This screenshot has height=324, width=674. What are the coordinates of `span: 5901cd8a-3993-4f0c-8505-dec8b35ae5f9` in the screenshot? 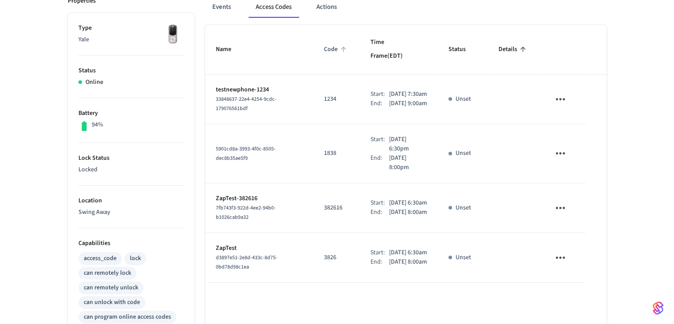 It's located at (246, 153).